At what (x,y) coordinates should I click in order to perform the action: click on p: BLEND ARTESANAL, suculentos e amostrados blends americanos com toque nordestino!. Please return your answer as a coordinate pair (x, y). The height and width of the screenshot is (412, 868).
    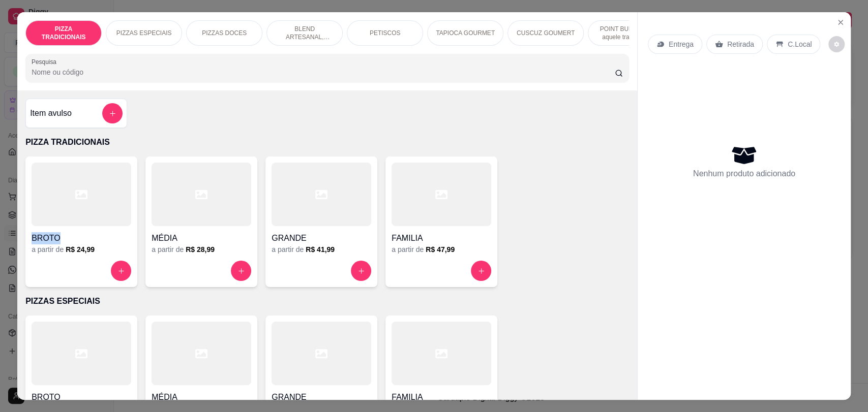
    Looking at the image, I should click on (304, 33).